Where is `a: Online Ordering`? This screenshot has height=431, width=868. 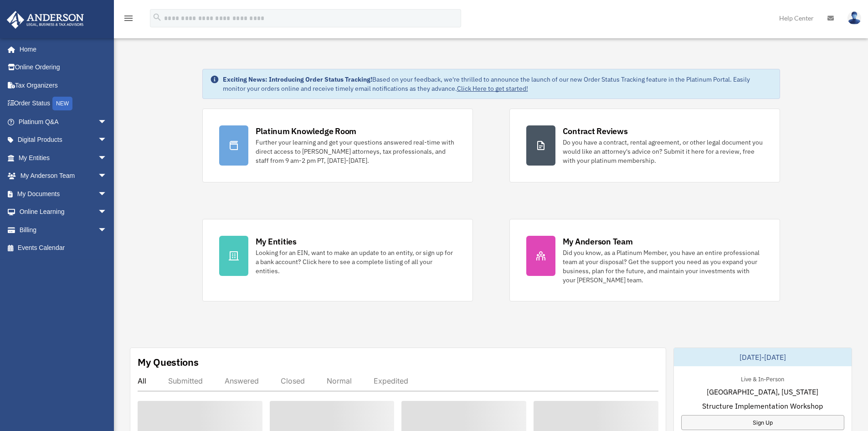
a: Online Ordering is located at coordinates (63, 68).